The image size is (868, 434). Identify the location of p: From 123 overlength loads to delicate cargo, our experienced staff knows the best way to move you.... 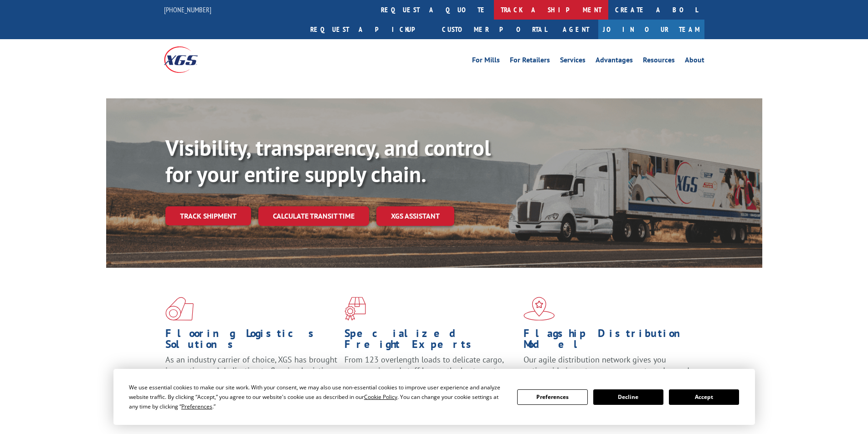
(431, 374).